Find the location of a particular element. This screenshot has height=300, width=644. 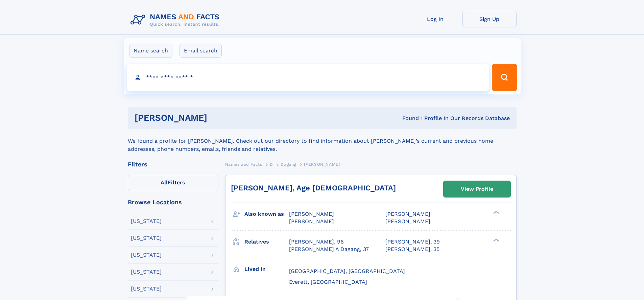

button: Search Button is located at coordinates (504, 78).